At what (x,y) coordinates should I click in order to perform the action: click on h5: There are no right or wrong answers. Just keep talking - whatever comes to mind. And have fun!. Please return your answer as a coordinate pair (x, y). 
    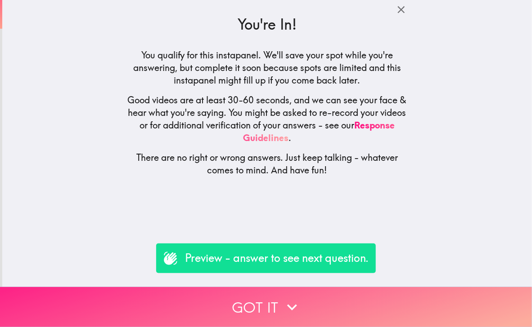
    Looking at the image, I should click on (267, 164).